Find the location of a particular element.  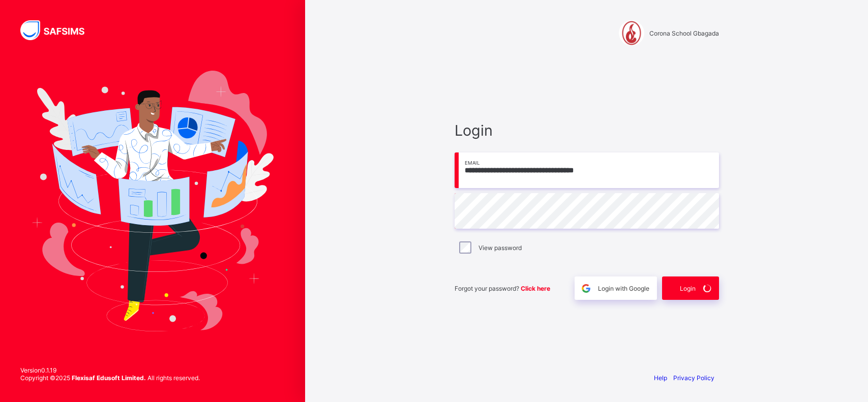

span: Click here is located at coordinates (536, 289).